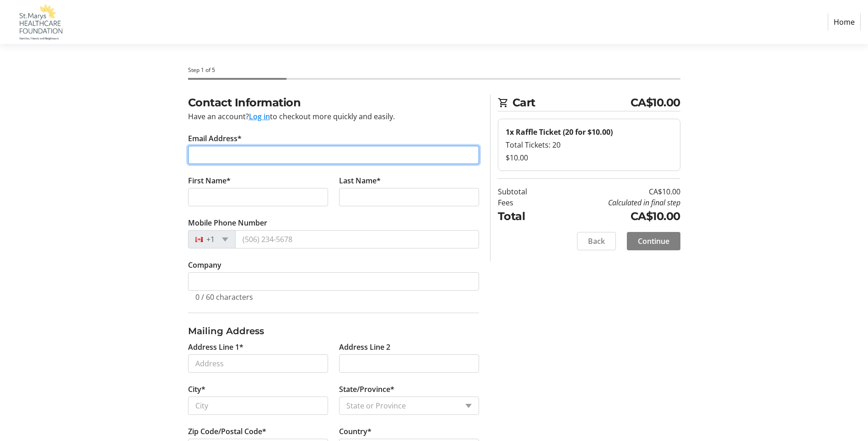  Describe the element at coordinates (596, 241) in the screenshot. I see `span: Back` at that location.